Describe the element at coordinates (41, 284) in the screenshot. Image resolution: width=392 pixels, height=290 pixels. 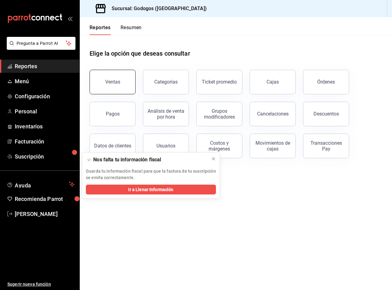
I see `span: Sugerir nueva función` at that location.